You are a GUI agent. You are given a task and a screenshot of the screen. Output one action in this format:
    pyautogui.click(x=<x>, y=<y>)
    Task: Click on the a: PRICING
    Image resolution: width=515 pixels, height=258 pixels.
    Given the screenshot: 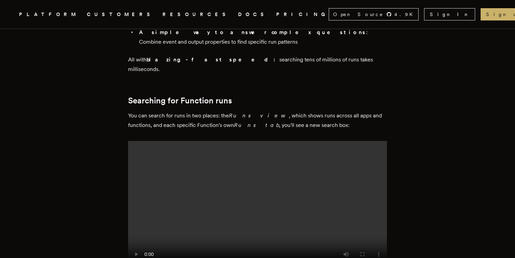 What is the action you would take?
    pyautogui.click(x=302, y=14)
    